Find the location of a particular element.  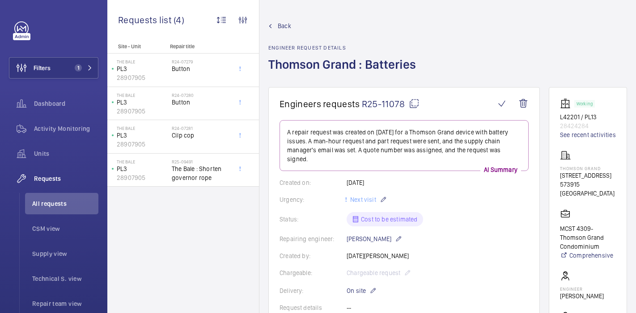

h2: R24-07281 is located at coordinates (201, 128).